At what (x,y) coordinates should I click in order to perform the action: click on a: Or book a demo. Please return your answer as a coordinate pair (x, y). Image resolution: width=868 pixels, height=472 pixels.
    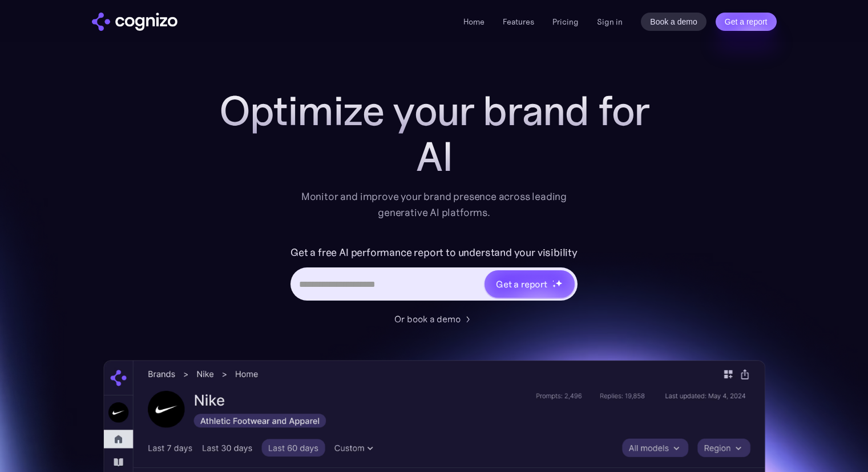
    Looking at the image, I should click on (435, 318).